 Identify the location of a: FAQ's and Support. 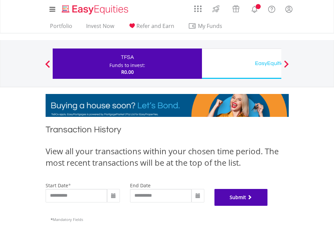
(271, 8).